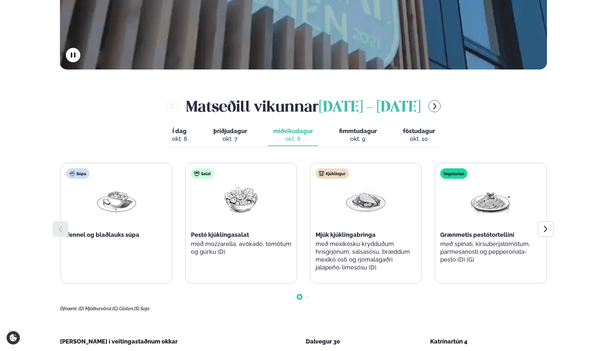 This screenshot has height=351, width=607. What do you see at coordinates (293, 136) in the screenshot?
I see `button: miðvikudagur okt. 8` at bounding box center [293, 136].